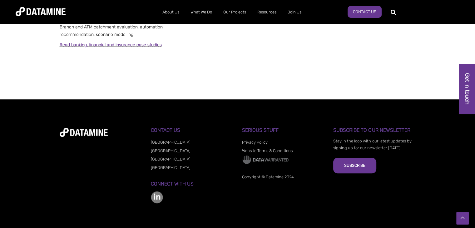 This screenshot has width=475, height=228. What do you see at coordinates (267, 12) in the screenshot?
I see `a: Resources` at bounding box center [267, 12].